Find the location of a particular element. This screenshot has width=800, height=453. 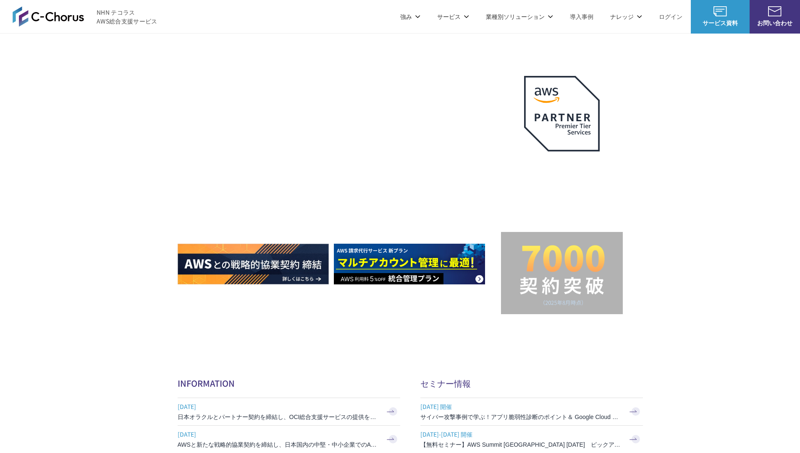

p: 最上位プレミアティア サービスパートナー is located at coordinates (562, 178).